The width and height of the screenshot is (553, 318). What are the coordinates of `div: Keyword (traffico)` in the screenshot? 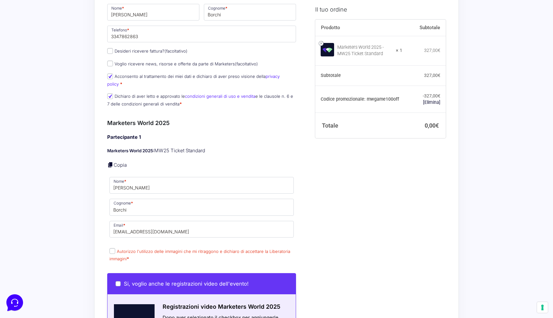 It's located at (89, 40).